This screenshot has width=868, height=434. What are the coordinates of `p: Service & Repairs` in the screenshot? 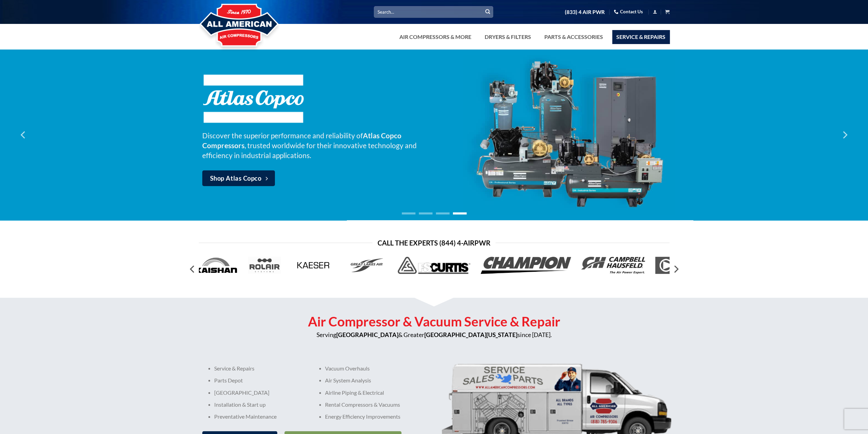 It's located at (258, 368).